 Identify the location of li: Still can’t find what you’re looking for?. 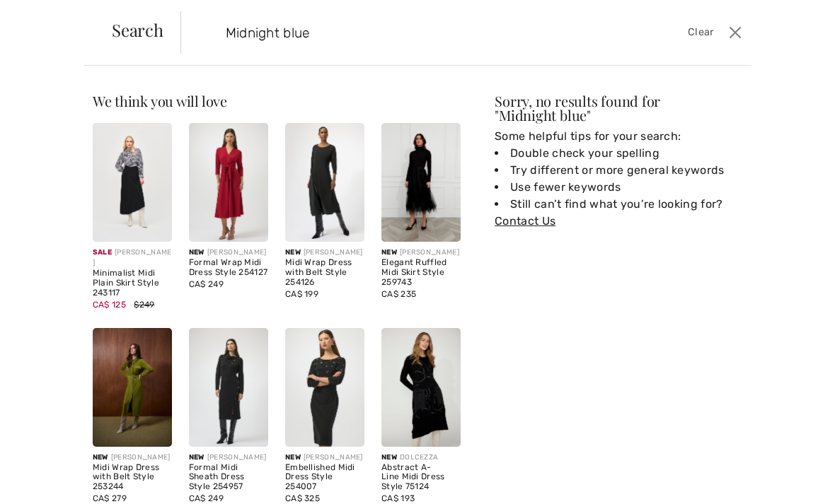
(619, 213).